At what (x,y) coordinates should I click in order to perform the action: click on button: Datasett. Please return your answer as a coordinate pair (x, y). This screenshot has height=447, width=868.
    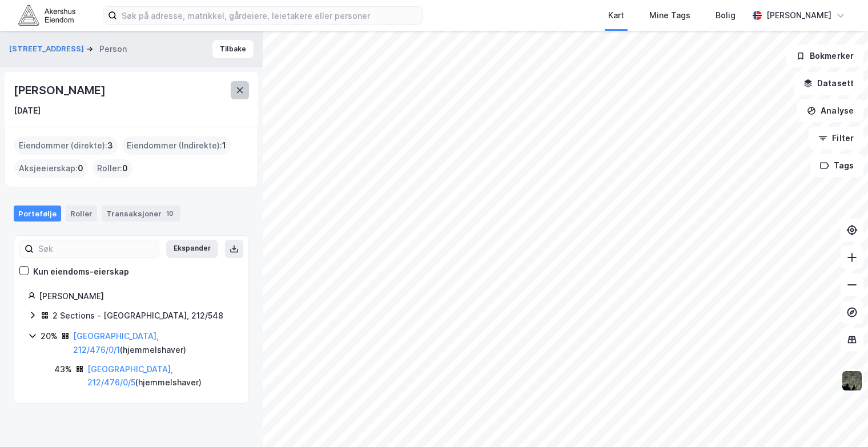
    Looking at the image, I should click on (828, 84).